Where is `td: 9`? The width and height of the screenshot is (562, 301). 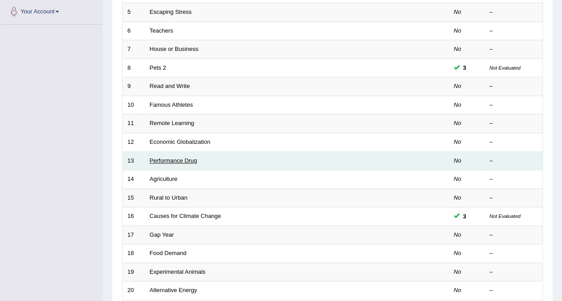
td: 9 is located at coordinates (134, 87).